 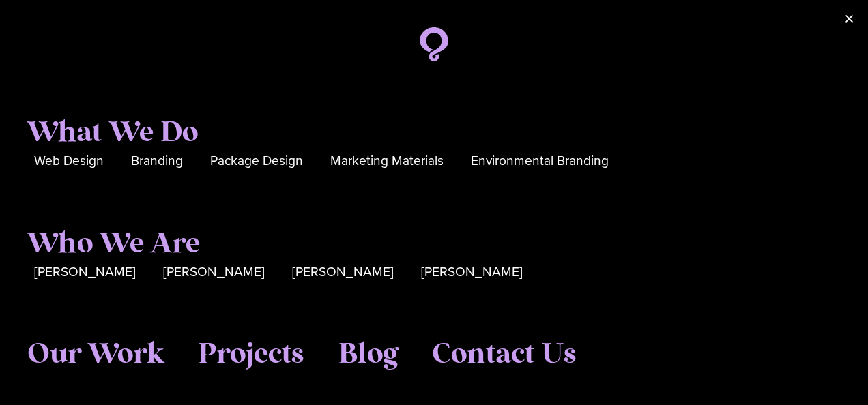 I want to click on span: Projects, so click(x=251, y=354).